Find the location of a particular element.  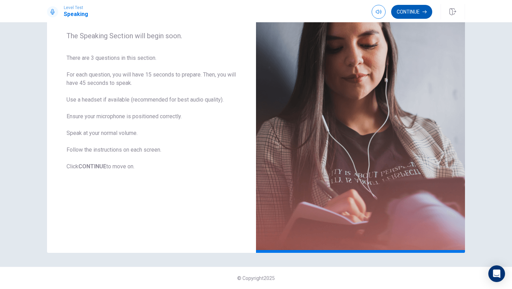

h1: Speaking is located at coordinates (76, 14).